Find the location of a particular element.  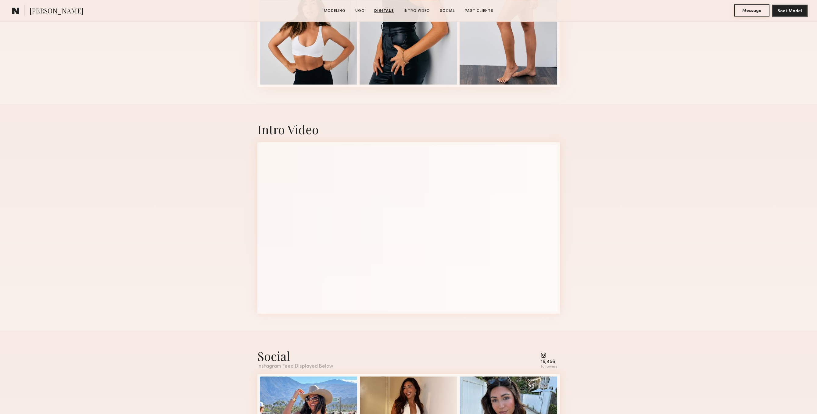

div: Social is located at coordinates (295, 355).